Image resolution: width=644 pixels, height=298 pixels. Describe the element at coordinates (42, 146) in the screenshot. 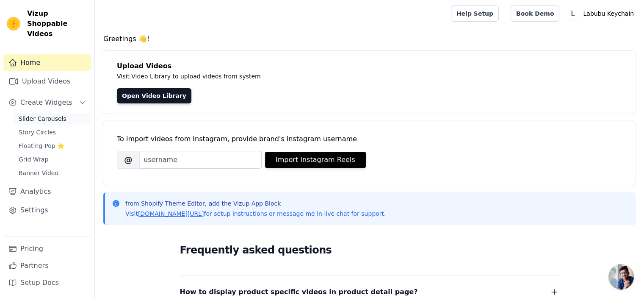

I see `span: Floating-Pop ⭐` at that location.